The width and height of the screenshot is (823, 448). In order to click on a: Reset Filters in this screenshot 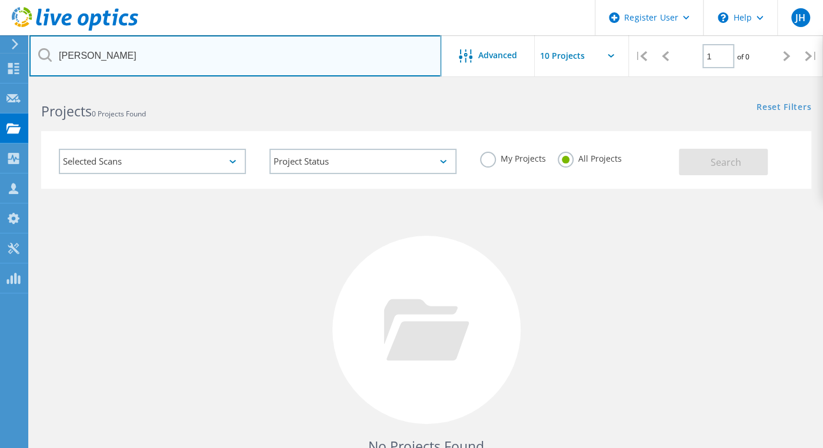, I will do `click(784, 108)`.